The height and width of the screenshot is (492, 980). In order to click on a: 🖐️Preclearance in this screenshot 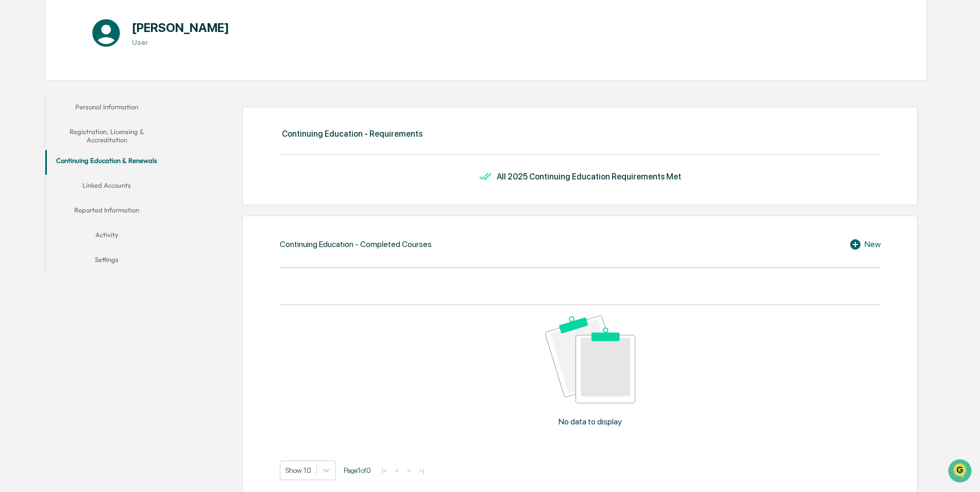, I will do `click(38, 135)`.